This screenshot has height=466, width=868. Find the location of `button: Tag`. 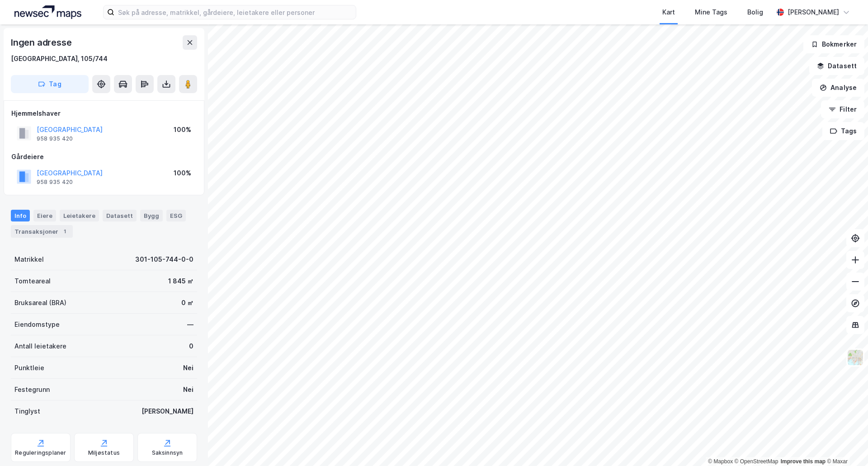

button: Tag is located at coordinates (49, 84).